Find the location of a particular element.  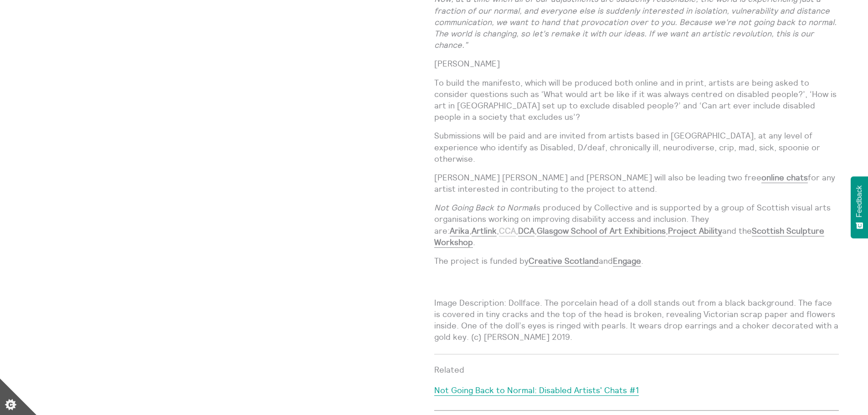

h4: Related is located at coordinates (637, 370).